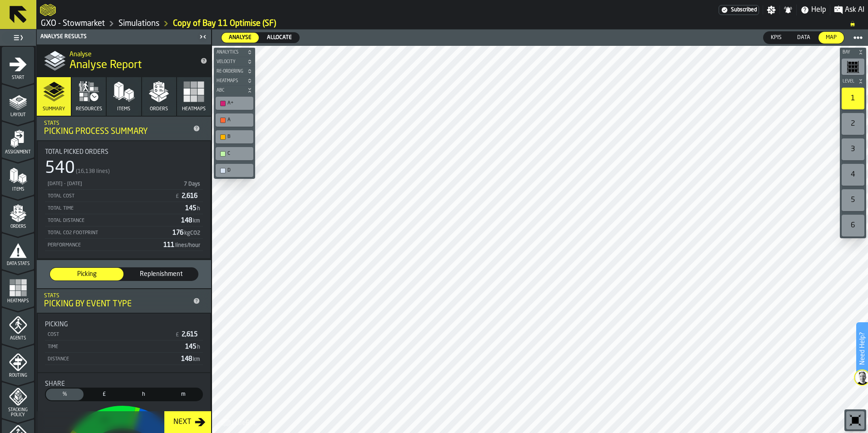 The image size is (868, 433). Describe the element at coordinates (182, 422) in the screenshot. I see `div: Next` at that location.